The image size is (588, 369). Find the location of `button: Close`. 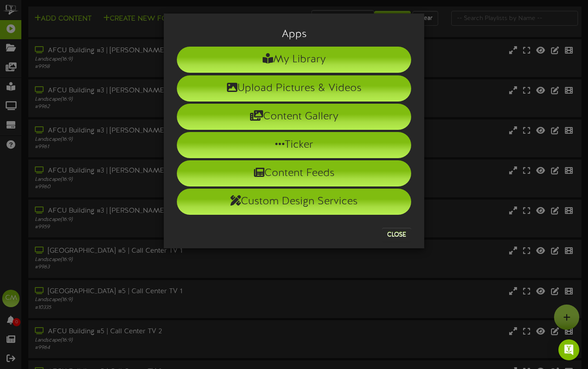

button: Close is located at coordinates (397, 234).